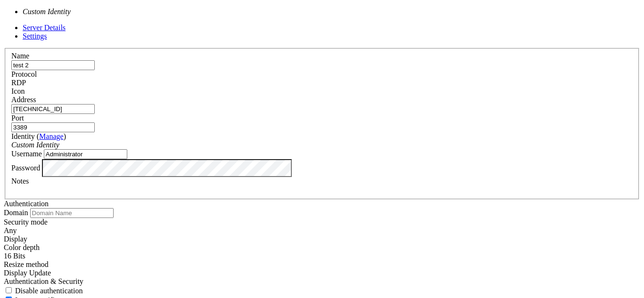  What do you see at coordinates (85, 154) in the screenshot?
I see `input: Login Username` at bounding box center [85, 154].